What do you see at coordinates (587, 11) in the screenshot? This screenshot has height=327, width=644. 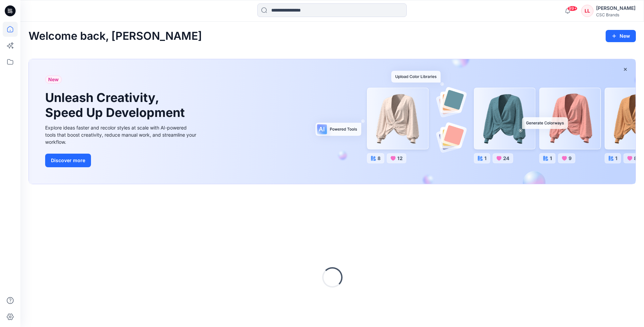 I see `div: LL` at bounding box center [587, 11].